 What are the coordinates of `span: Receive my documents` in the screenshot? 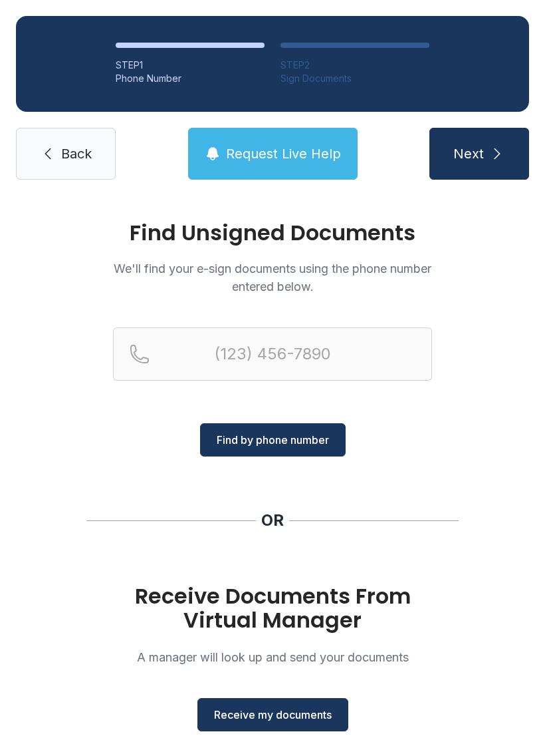 It's located at (272, 714).